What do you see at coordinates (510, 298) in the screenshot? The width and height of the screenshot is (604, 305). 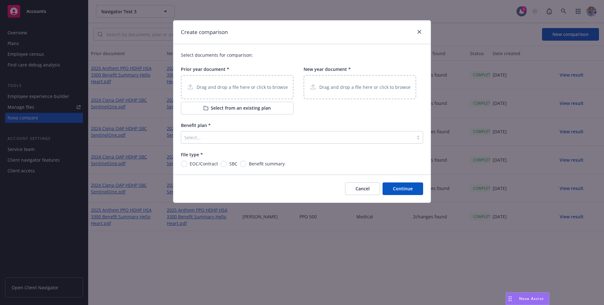 I see `div: Drag to move` at bounding box center [510, 298].